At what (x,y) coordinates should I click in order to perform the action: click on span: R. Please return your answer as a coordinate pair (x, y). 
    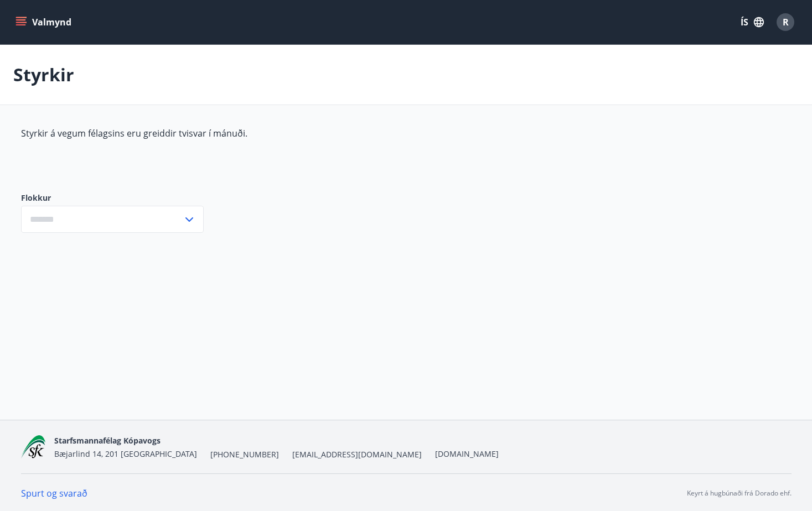
    Looking at the image, I should click on (785, 22).